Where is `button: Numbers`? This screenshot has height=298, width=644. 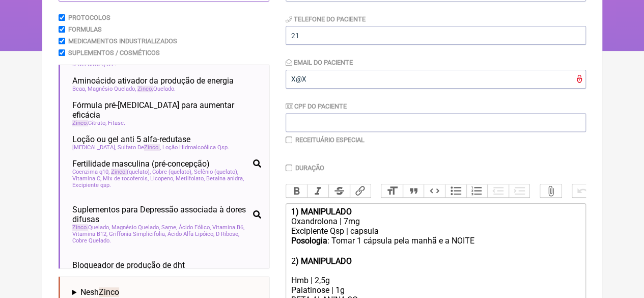
button: Numbers is located at coordinates (477, 191).